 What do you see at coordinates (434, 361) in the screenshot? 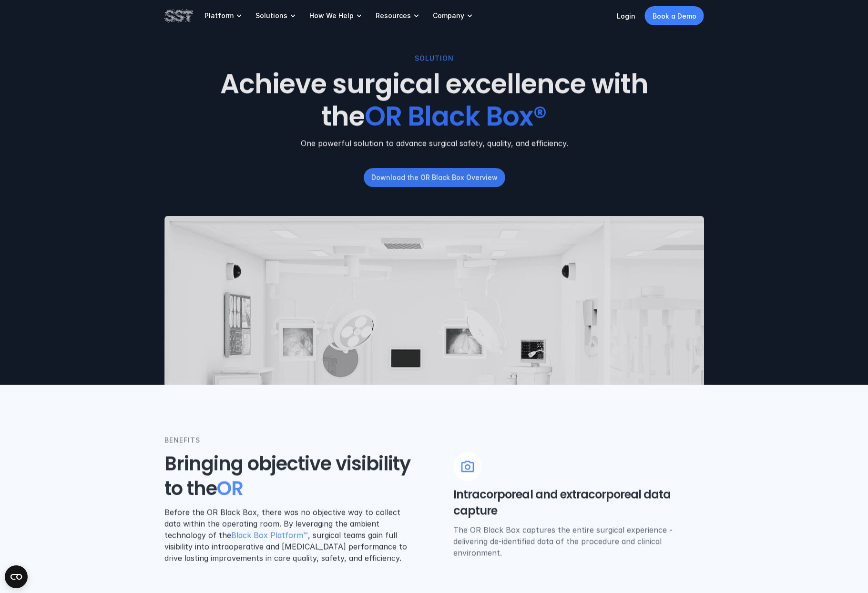
I see `img: Cartoon depiction of an operating room` at bounding box center [434, 361].